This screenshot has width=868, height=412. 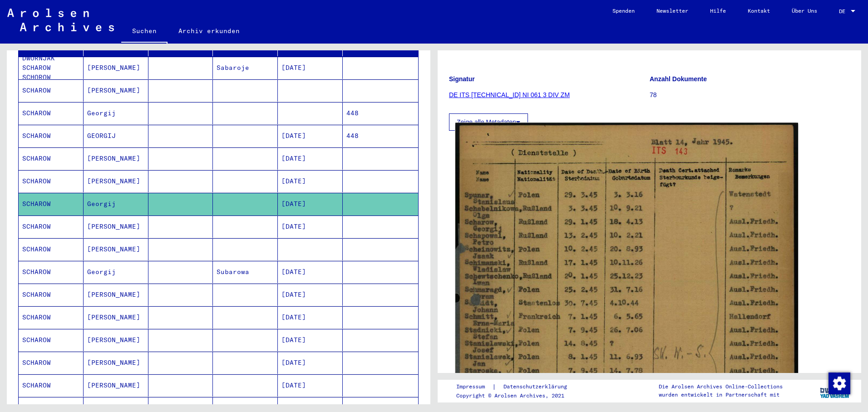 What do you see at coordinates (721, 395) in the screenshot?
I see `p: wurden entwickelt in Partnerschaft mit` at bounding box center [721, 395].